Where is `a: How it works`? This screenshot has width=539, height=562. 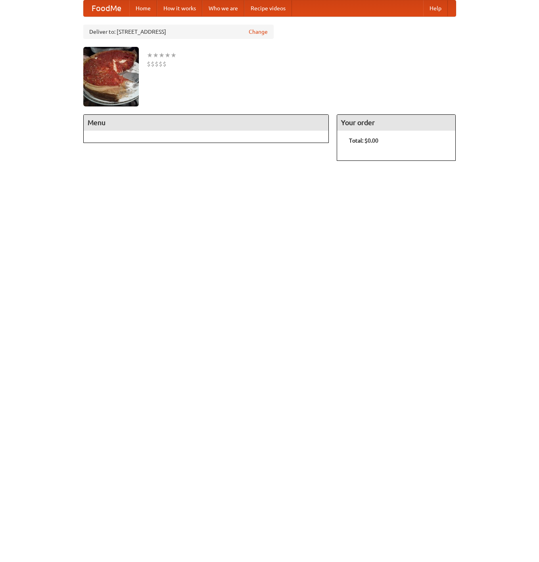 a: How it works is located at coordinates (180, 8).